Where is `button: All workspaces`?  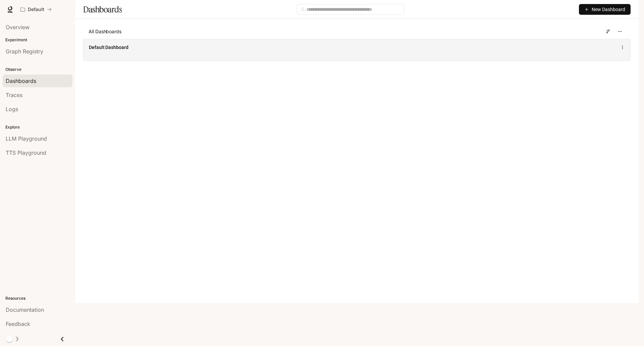
button: All workspaces is located at coordinates (36, 10).